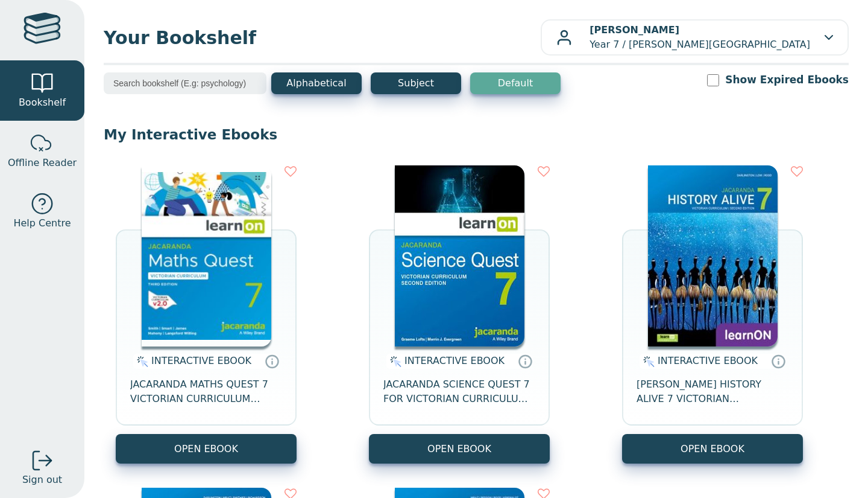 Image resolution: width=868 pixels, height=498 pixels. Describe the element at coordinates (42, 163) in the screenshot. I see `span: Offline Reader` at that location.